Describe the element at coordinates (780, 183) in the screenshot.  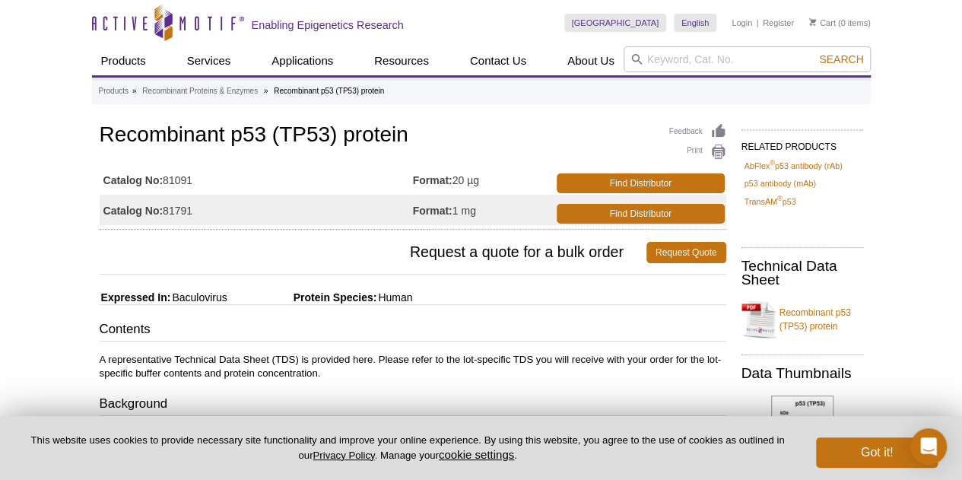
I see `a: p53 antibody (mAb)` at that location.